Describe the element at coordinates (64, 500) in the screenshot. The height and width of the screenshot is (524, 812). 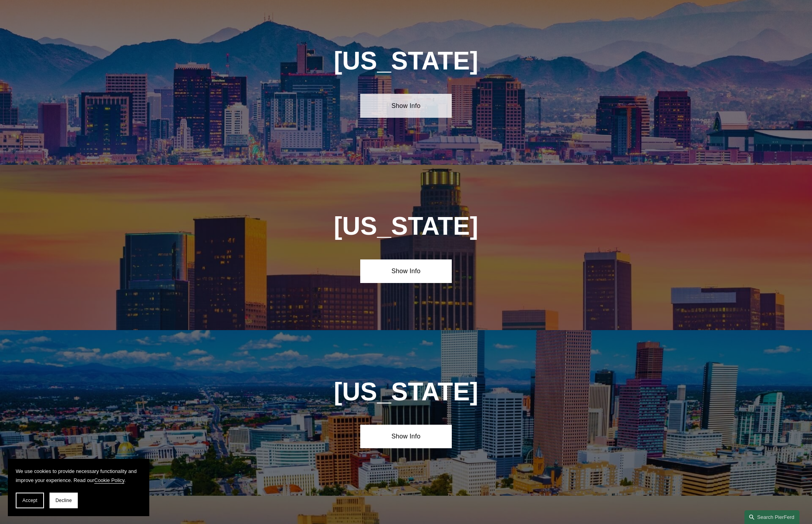
I see `span: Decline` at that location.